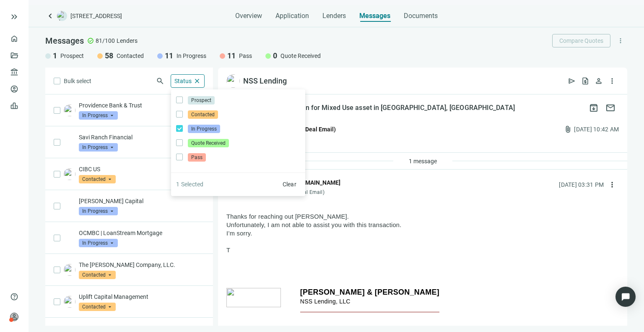 Image resolution: width=644 pixels, height=332 pixels. Describe the element at coordinates (62, 16) in the screenshot. I see `img: deal-logo` at that location.